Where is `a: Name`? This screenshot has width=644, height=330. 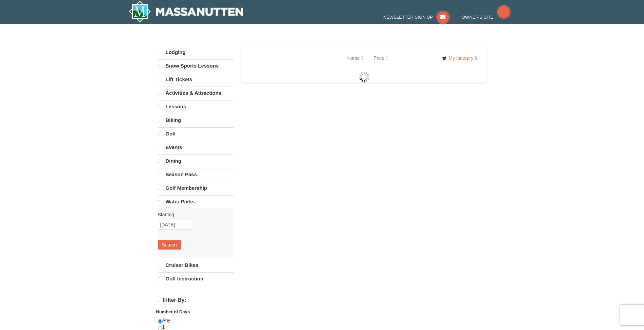
a: Name is located at coordinates (355, 58).